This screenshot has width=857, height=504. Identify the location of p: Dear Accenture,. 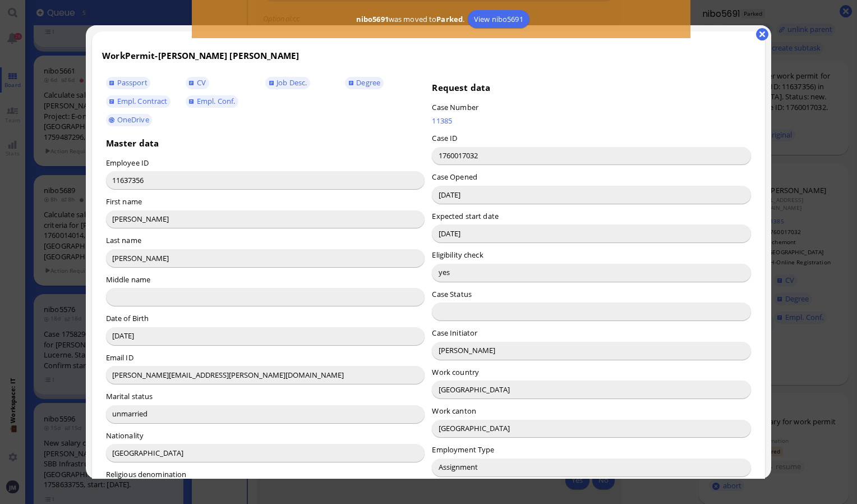
(175, 18).